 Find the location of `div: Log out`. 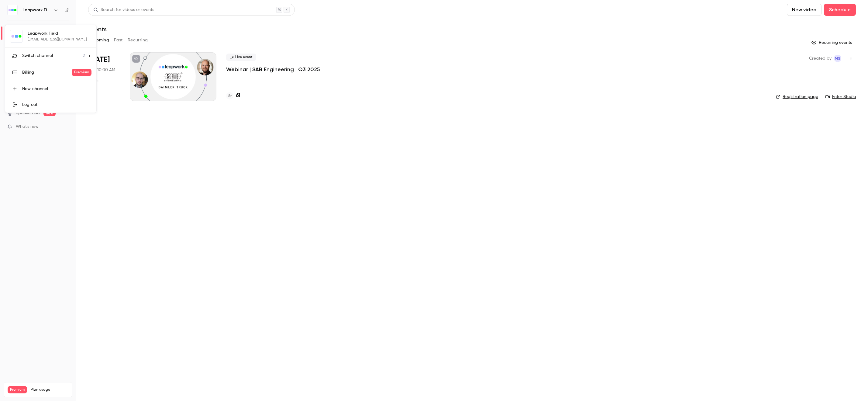

div: Log out is located at coordinates (57, 104).